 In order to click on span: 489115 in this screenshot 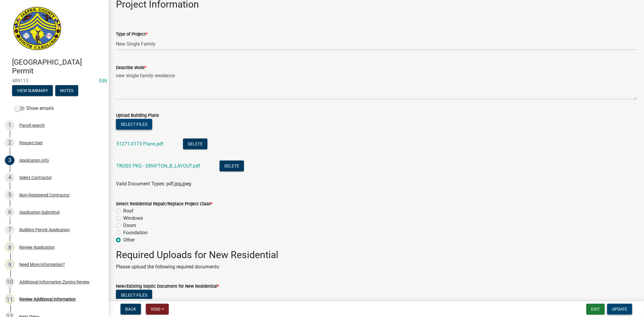, I will do `click(54, 81)`.